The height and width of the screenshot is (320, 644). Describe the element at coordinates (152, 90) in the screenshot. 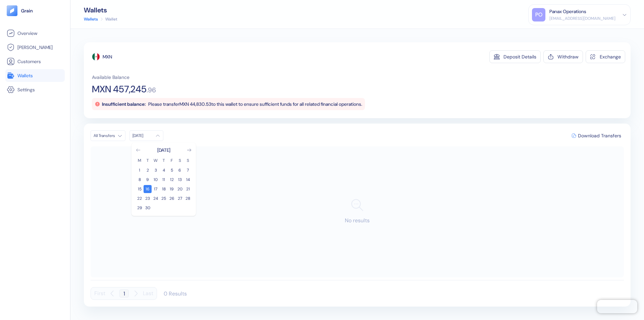

I see `span: . 96` at that location.